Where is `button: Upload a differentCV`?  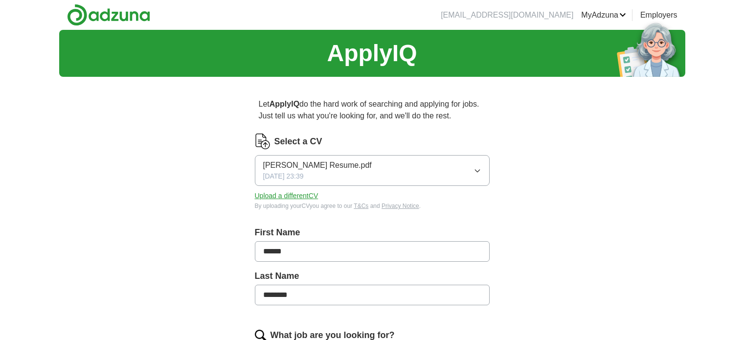
button: Upload a differentCV is located at coordinates (287, 196).